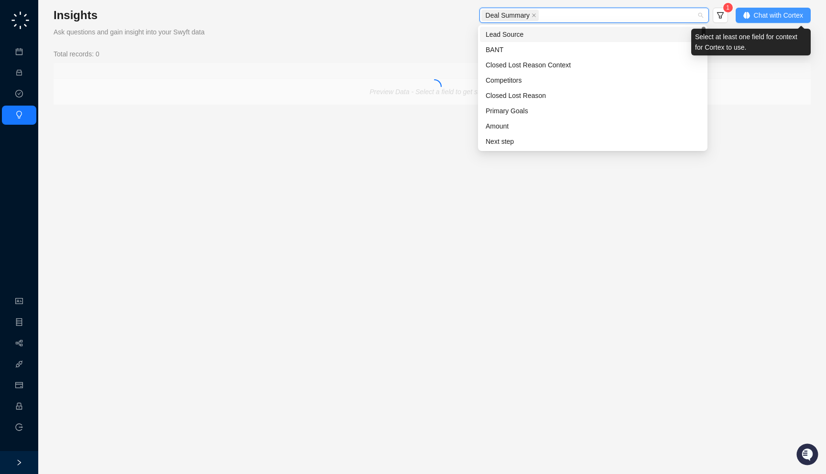 The height and width of the screenshot is (474, 826). Describe the element at coordinates (434, 86) in the screenshot. I see `span: loading` at that location.